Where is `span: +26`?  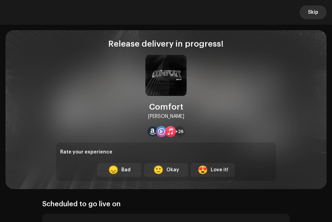 span: +26 is located at coordinates (179, 132).